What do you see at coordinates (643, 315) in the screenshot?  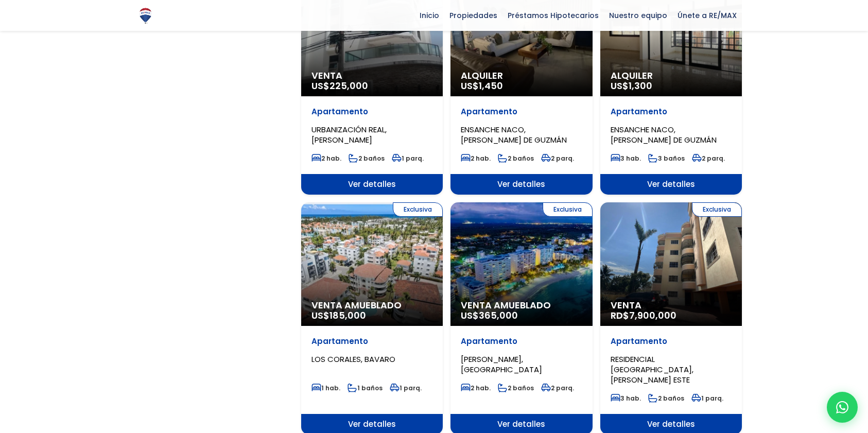 I see `span: RD$` at bounding box center [643, 315].